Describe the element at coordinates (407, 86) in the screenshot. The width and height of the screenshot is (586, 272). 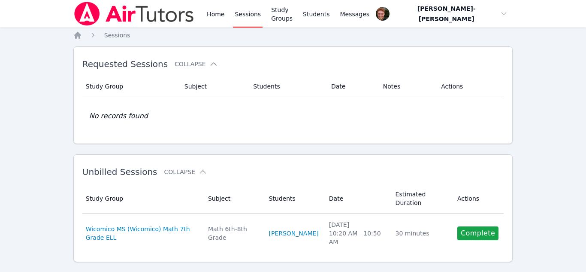
I see `th: Notes` at that location.